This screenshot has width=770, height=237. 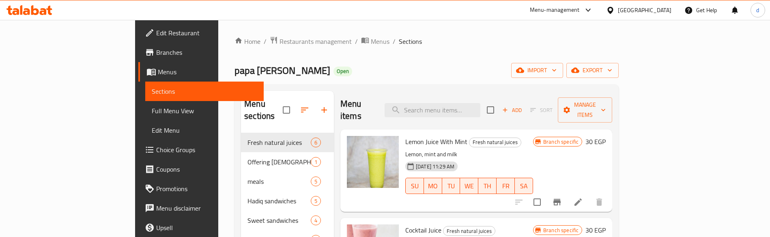 What do you see at coordinates (201, 33) in the screenshot?
I see `a: Edit Restaurant` at bounding box center [201, 33].